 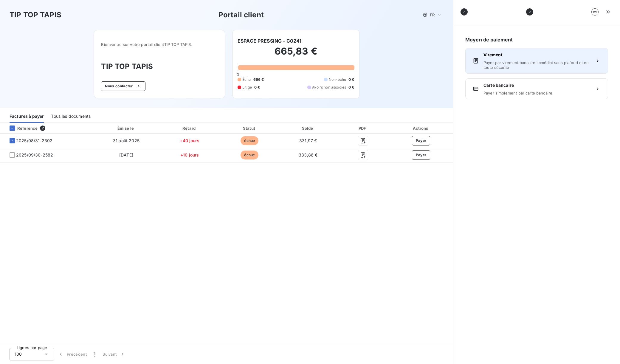 What do you see at coordinates (363, 128) in the screenshot?
I see `div: PDF` at bounding box center [363, 128].